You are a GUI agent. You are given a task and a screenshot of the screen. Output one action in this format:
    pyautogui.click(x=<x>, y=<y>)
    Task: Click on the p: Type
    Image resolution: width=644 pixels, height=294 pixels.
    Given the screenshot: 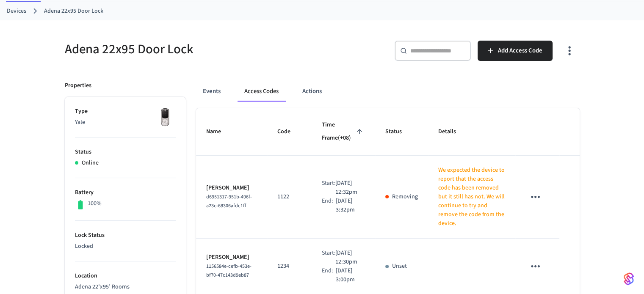 What is the action you would take?
    pyautogui.click(x=125, y=111)
    